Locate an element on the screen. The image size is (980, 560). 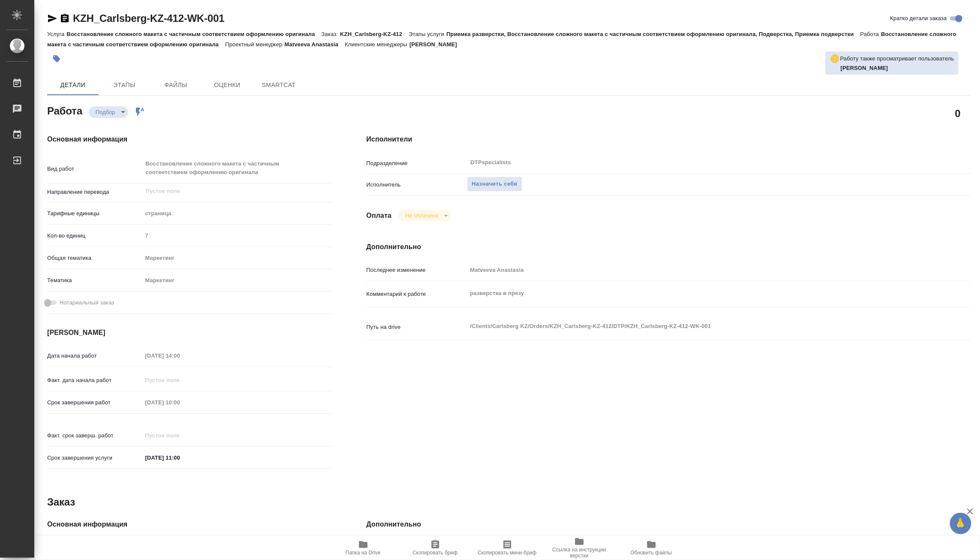
span: Нотариальный заказ is located at coordinates (87, 303).